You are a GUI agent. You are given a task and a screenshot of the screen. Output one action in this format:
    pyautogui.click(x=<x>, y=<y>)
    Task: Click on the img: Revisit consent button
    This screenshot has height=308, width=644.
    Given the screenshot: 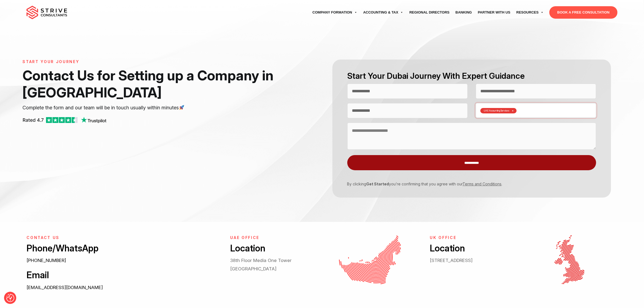 What is the action you would take?
    pyautogui.click(x=10, y=298)
    